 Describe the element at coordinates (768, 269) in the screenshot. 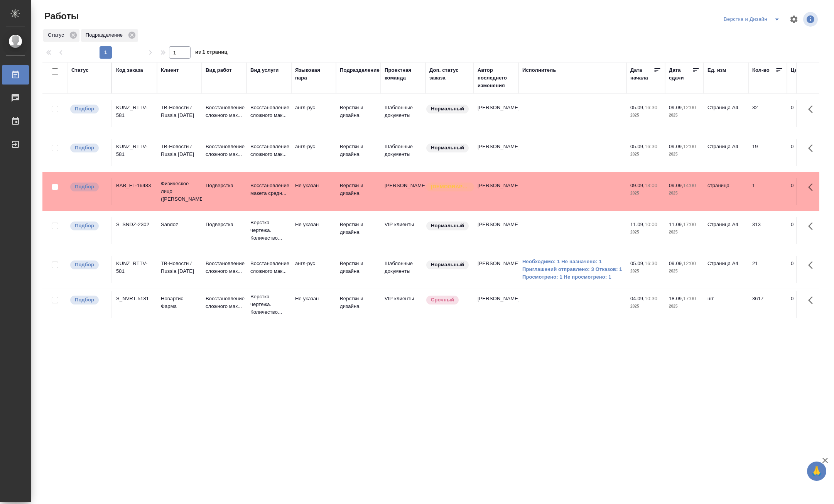

I see `td: 21` at that location.